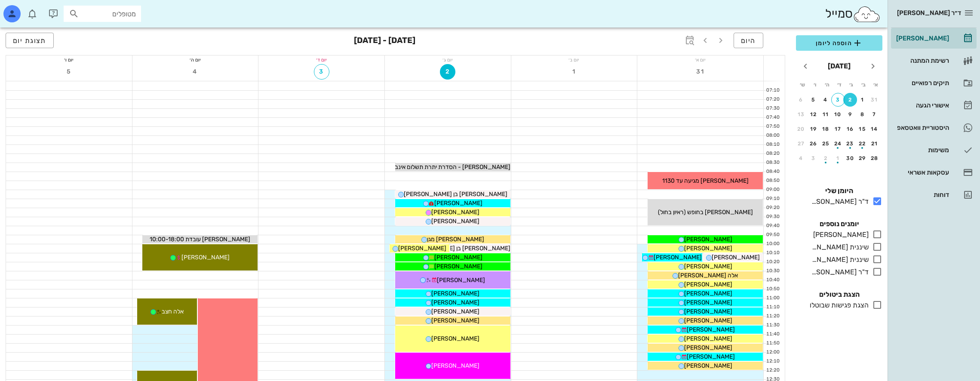 The height and width of the screenshot is (381, 980). I want to click on div: יום ו׳, so click(69, 60).